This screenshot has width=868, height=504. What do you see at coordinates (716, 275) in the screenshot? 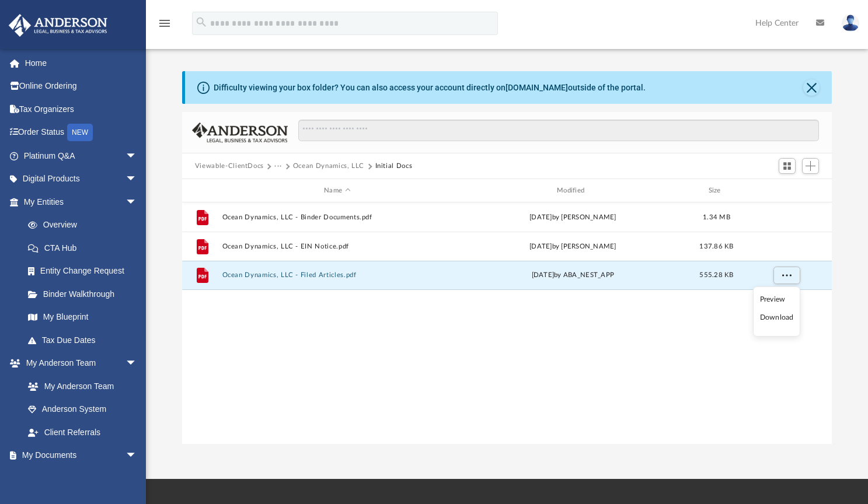
I see `span: 555.28 KB` at bounding box center [716, 275].